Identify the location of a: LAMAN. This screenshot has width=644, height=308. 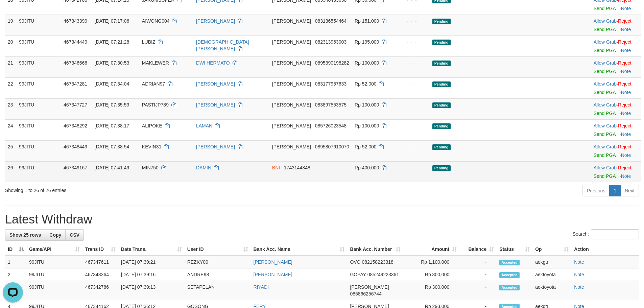
(204, 126).